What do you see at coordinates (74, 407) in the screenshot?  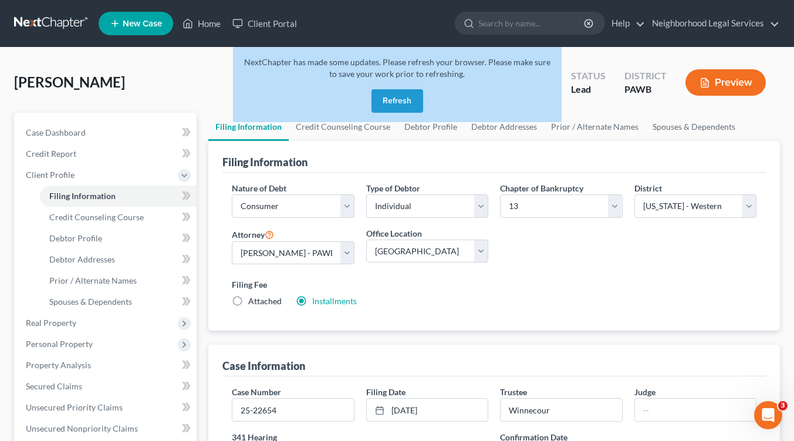 I see `span: Unsecured Priority Claims` at bounding box center [74, 407].